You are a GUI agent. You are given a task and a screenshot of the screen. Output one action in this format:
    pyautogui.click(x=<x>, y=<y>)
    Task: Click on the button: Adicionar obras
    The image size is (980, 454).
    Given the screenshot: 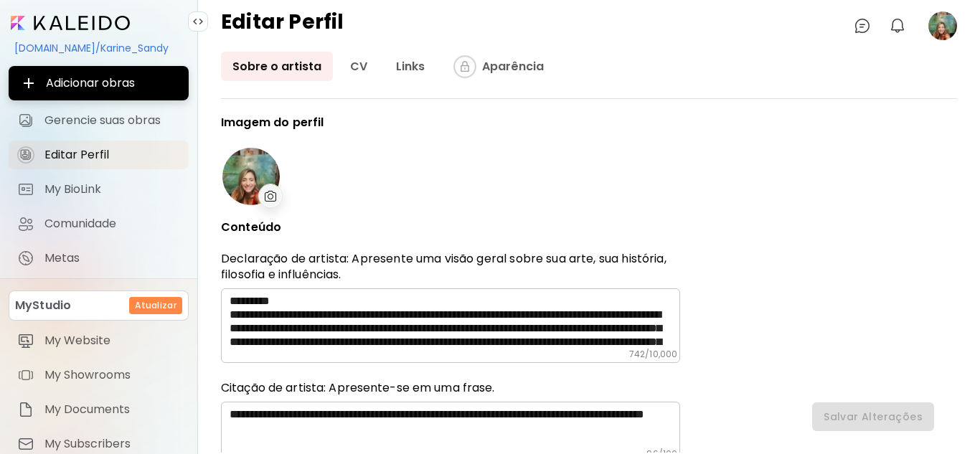 What is the action you would take?
    pyautogui.click(x=98, y=83)
    